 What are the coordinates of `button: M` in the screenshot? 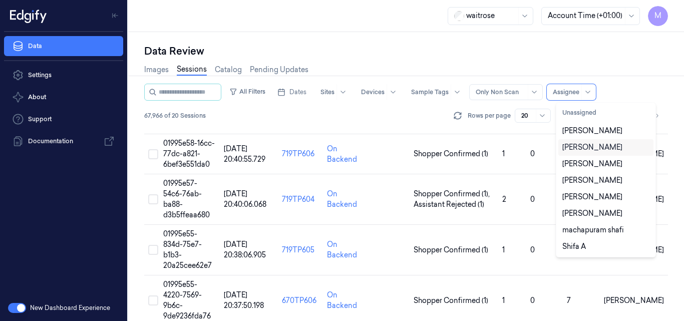 It's located at (658, 16).